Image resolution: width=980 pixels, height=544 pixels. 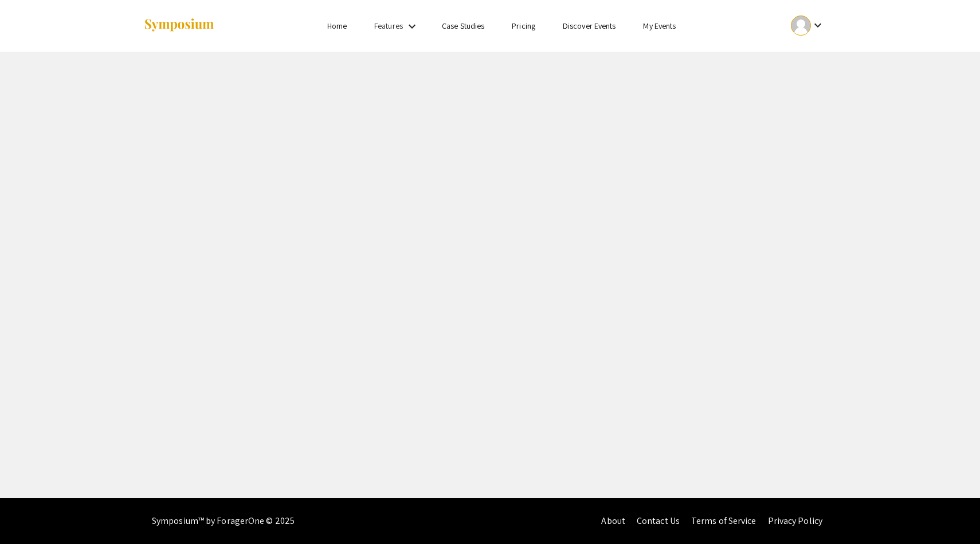 What do you see at coordinates (337, 26) in the screenshot?
I see `a: Home` at bounding box center [337, 26].